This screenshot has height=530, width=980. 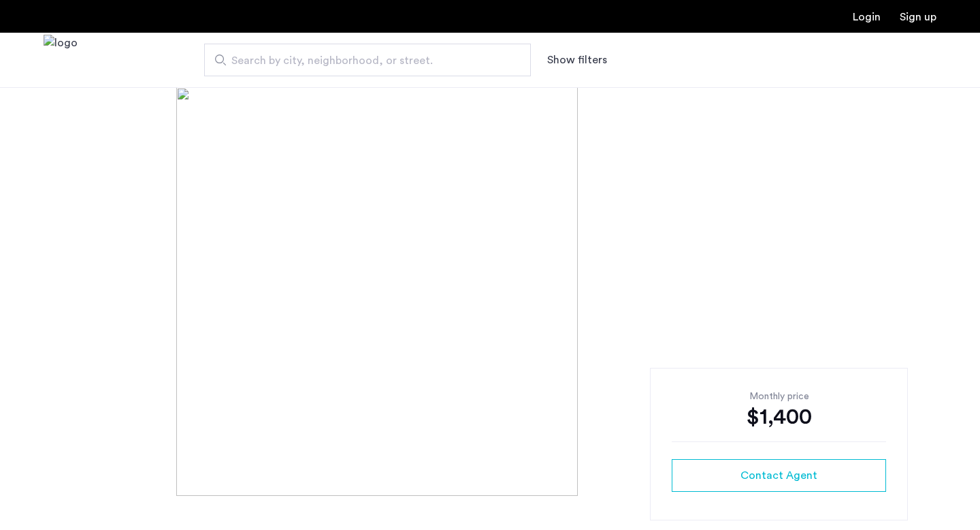 I want to click on img: [object%20Object], so click(x=490, y=292).